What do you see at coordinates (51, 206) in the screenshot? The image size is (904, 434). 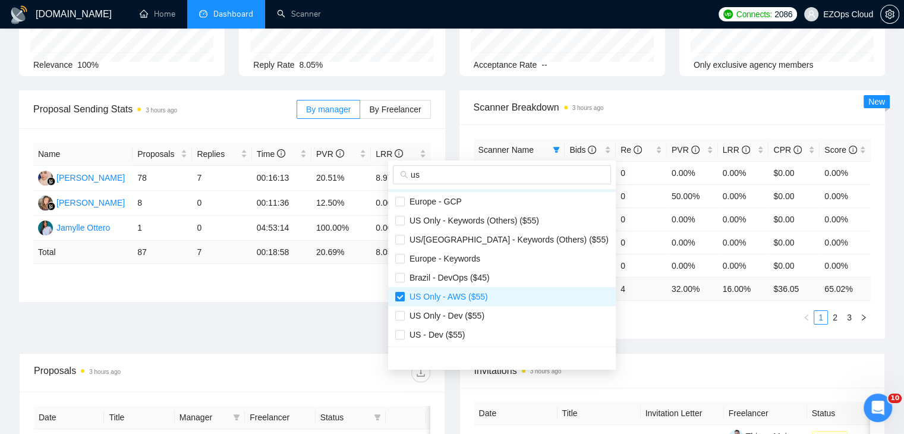 I see `img: gigradar-bm.png` at bounding box center [51, 206].